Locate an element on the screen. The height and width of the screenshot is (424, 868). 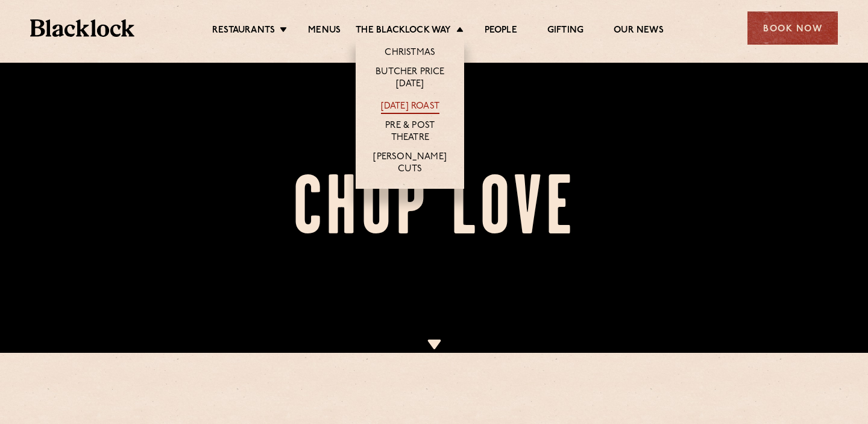
a: Restaurants is located at coordinates (244, 32).